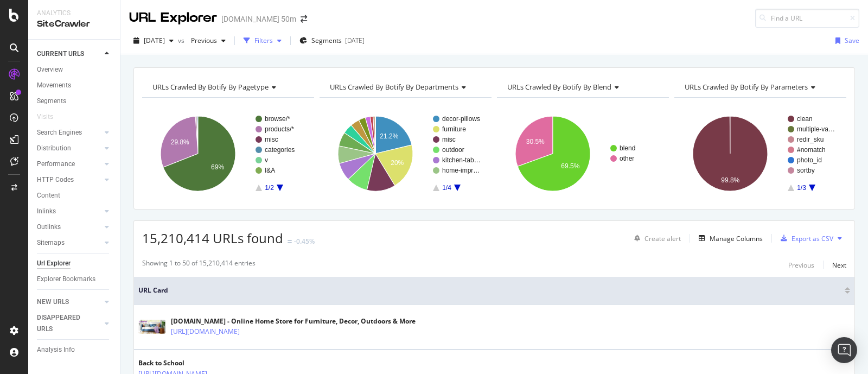 The width and height of the screenshot is (868, 374). What do you see at coordinates (454, 129) in the screenshot?
I see `text: furniture` at bounding box center [454, 129].